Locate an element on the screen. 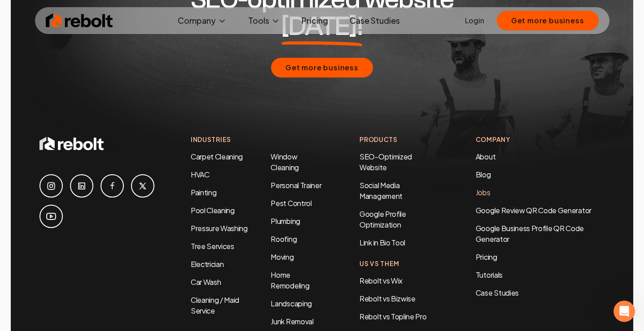 The image size is (644, 331). a: Personal Trainer is located at coordinates (296, 185).